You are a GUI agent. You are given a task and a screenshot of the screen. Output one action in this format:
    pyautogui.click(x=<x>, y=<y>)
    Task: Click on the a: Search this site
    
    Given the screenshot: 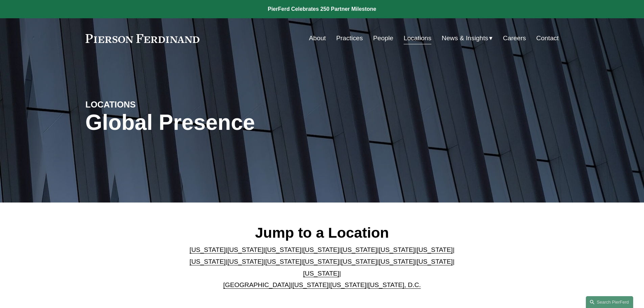 What is the action you would take?
    pyautogui.click(x=609, y=302)
    